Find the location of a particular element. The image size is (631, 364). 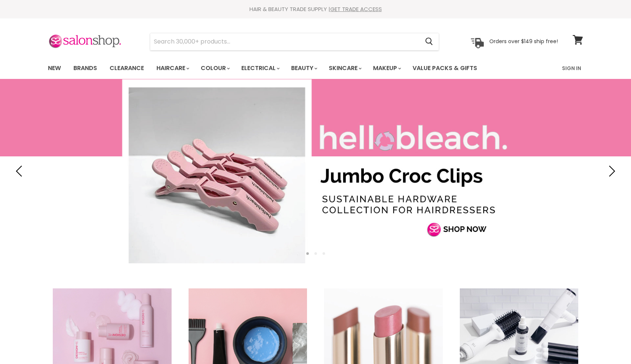

a: Skincare is located at coordinates (345, 68).